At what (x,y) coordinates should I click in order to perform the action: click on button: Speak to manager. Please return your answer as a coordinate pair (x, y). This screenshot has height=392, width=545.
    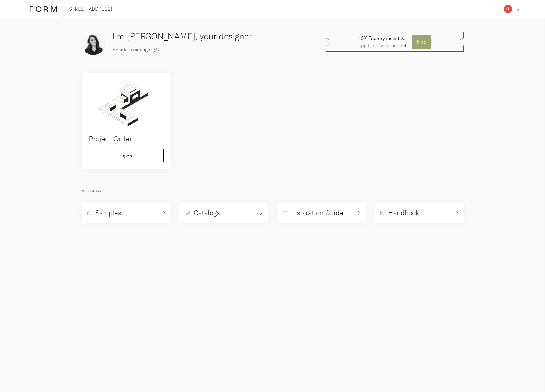
    Looking at the image, I should click on (136, 49).